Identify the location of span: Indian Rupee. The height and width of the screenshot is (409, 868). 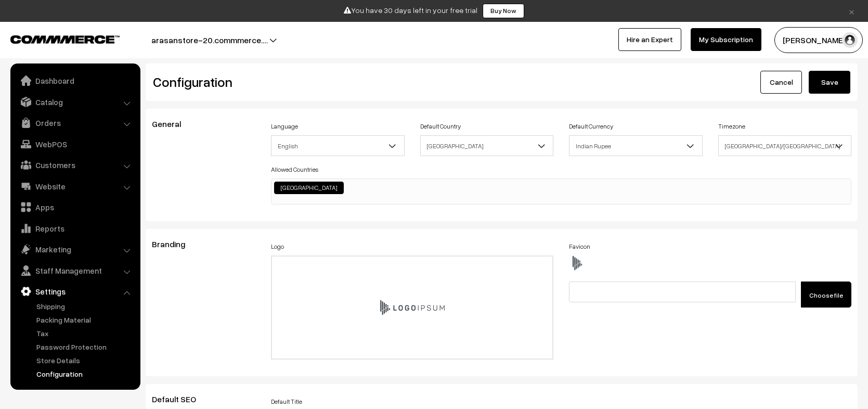
(636, 146).